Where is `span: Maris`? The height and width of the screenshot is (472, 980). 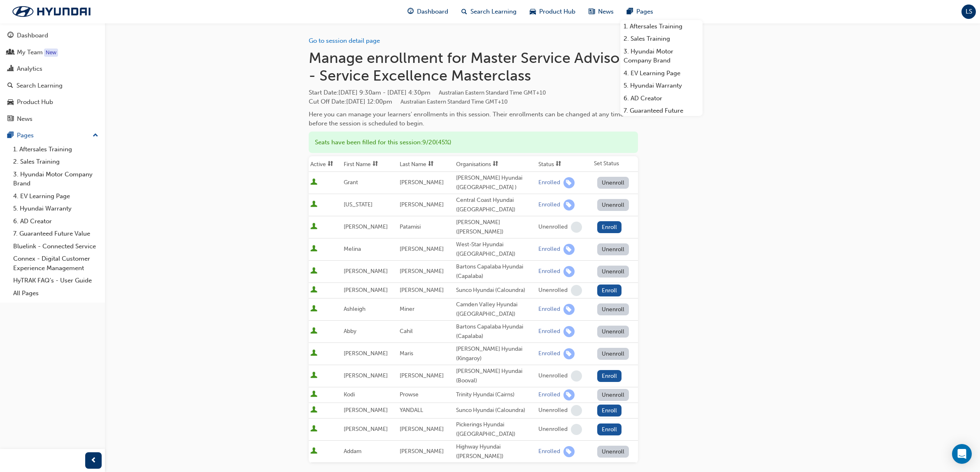 span: Maris is located at coordinates (406, 353).